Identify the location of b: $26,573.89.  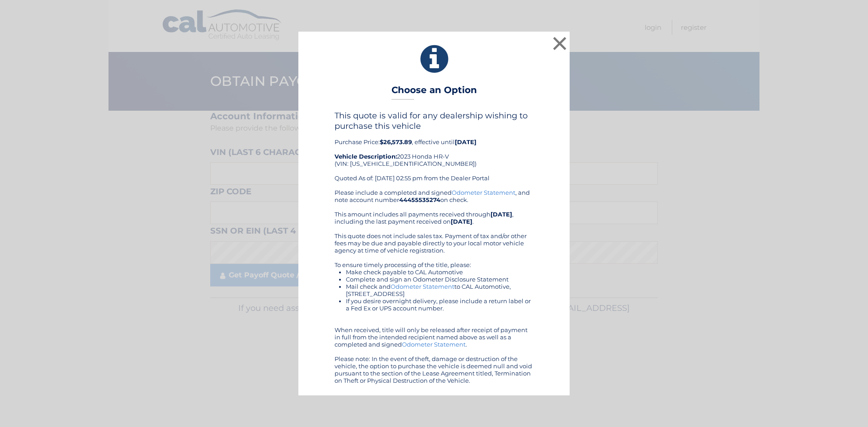
(395, 142).